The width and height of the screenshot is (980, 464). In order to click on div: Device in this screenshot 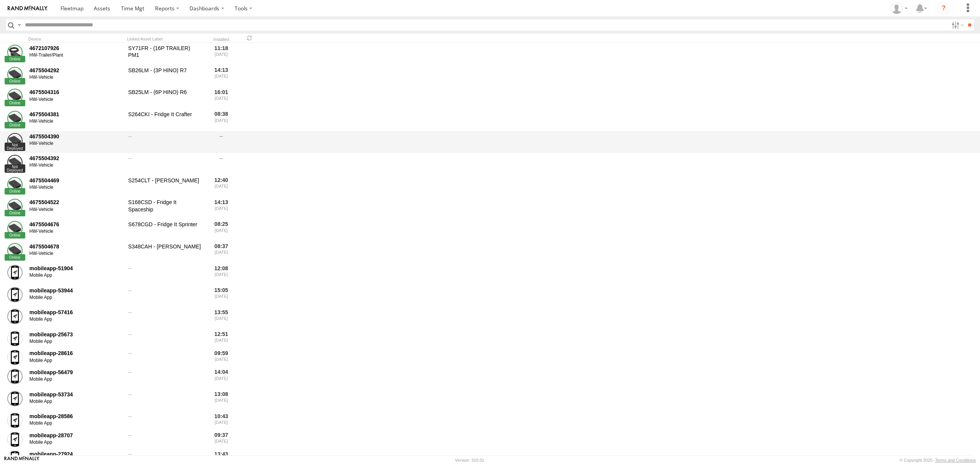, I will do `click(76, 39)`.